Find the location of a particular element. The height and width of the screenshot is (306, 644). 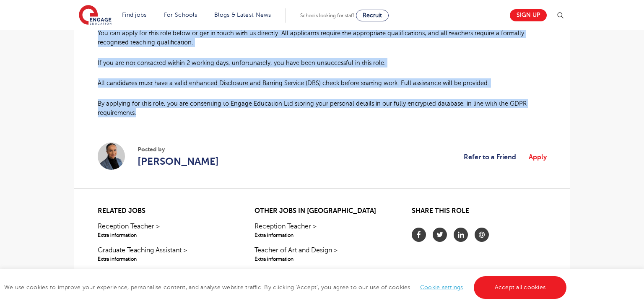

span: Schools looking for staff is located at coordinates (327, 15).